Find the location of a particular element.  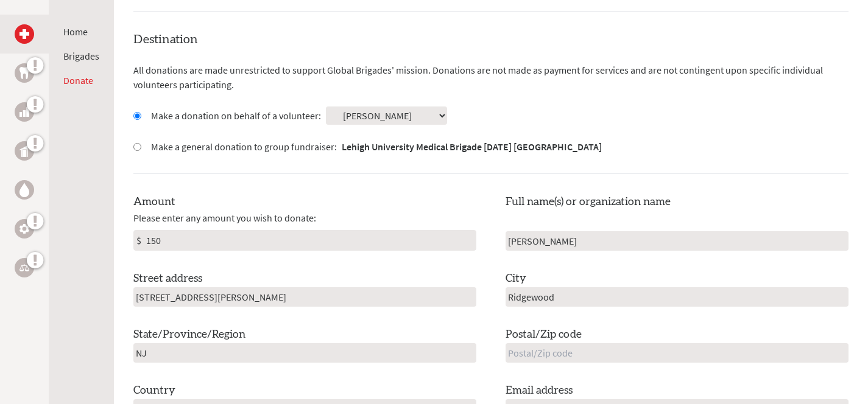

div: Medical is located at coordinates (24, 34).